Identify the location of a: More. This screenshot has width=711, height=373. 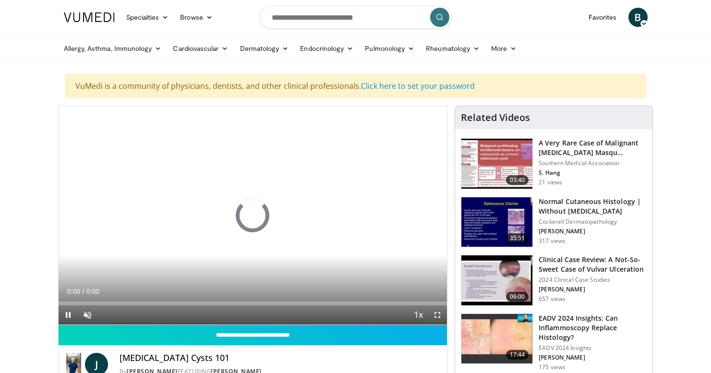
(504, 49).